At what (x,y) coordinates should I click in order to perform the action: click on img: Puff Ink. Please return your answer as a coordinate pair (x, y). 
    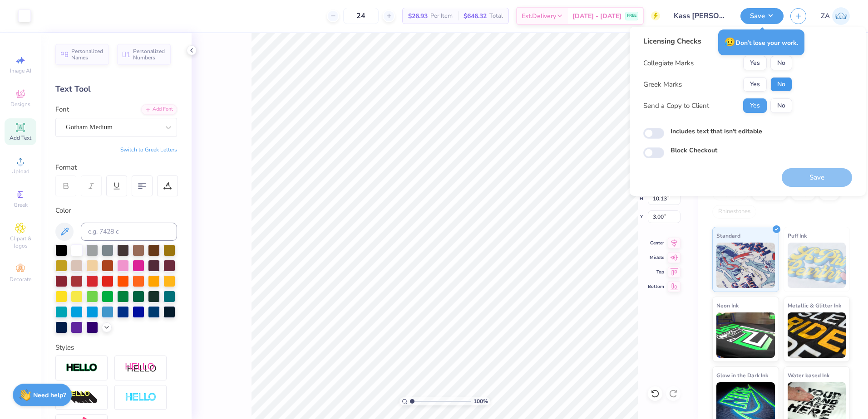
    Looking at the image, I should click on (817, 266).